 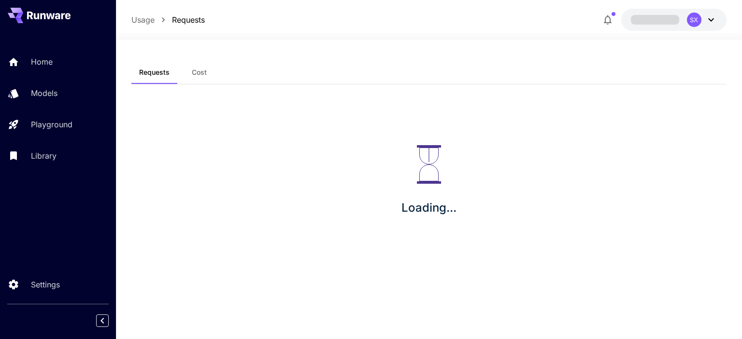 What do you see at coordinates (43, 156) in the screenshot?
I see `p: Library` at bounding box center [43, 156].